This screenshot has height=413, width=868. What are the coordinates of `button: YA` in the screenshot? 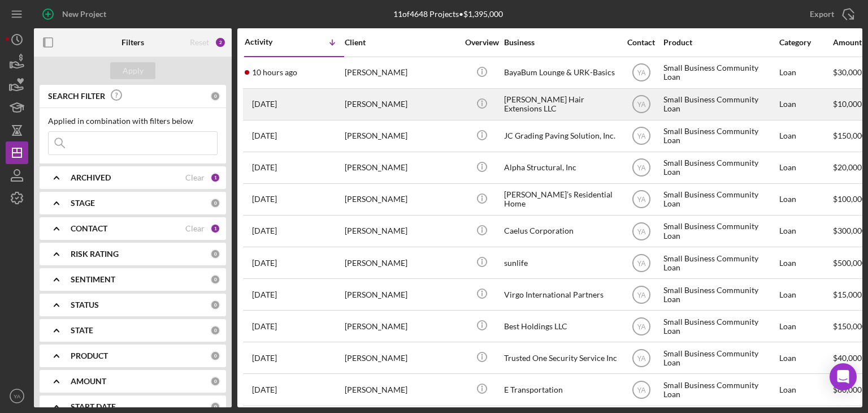 It's located at (17, 396).